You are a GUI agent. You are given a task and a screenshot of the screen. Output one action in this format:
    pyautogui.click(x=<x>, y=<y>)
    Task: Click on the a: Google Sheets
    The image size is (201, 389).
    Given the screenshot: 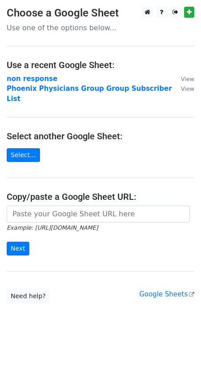 What is the action you would take?
    pyautogui.click(x=167, y=295)
    